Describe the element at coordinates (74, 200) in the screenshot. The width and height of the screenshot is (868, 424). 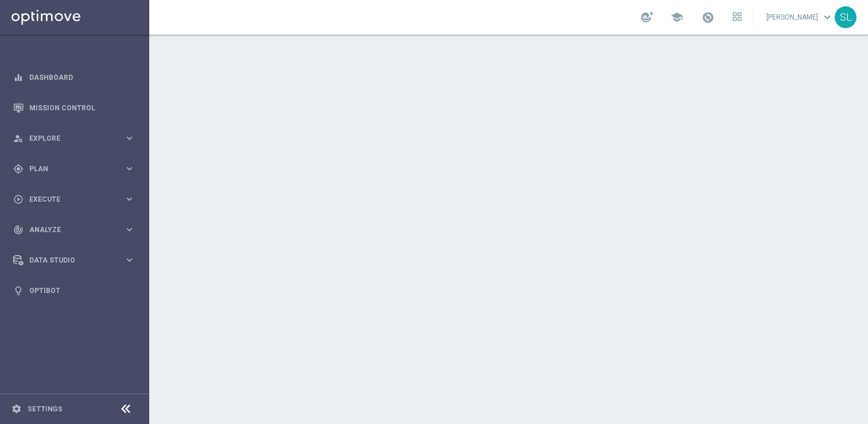
I see `div: play_circle_outline Execute keyboard_arrow_right` at that location.